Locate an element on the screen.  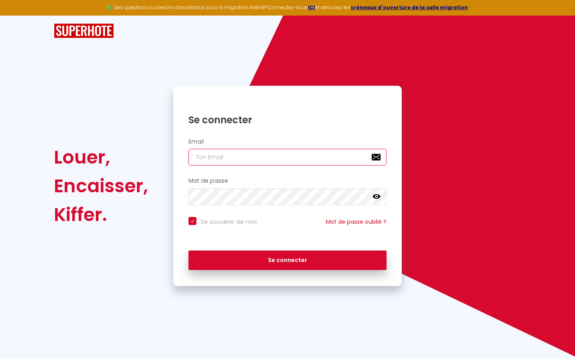
img: SuperHote logo is located at coordinates (84, 31).